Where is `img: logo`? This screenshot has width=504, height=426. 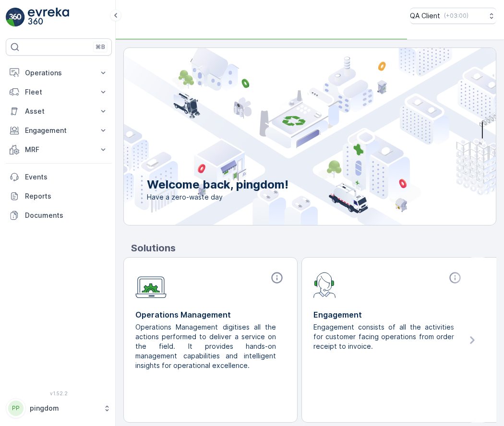 img: logo is located at coordinates (15, 18).